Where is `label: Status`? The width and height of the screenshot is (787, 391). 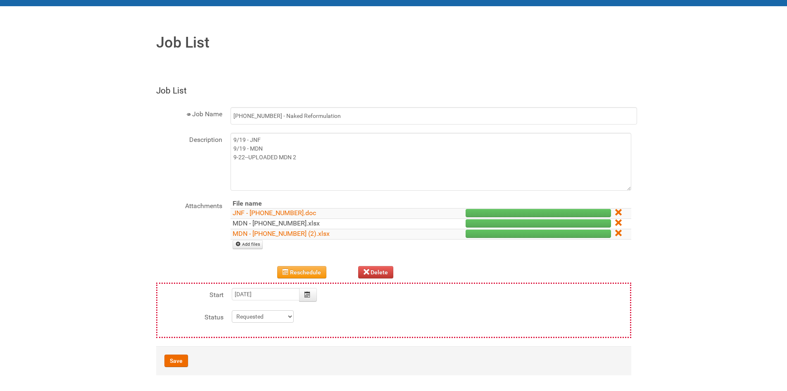
label: Status is located at coordinates (191, 316).